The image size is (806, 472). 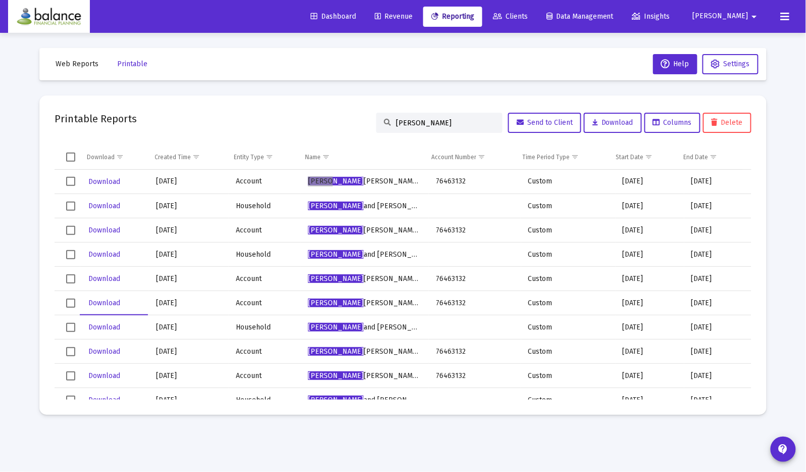 I want to click on span: Show filter options for column 'Start Date', so click(x=649, y=157).